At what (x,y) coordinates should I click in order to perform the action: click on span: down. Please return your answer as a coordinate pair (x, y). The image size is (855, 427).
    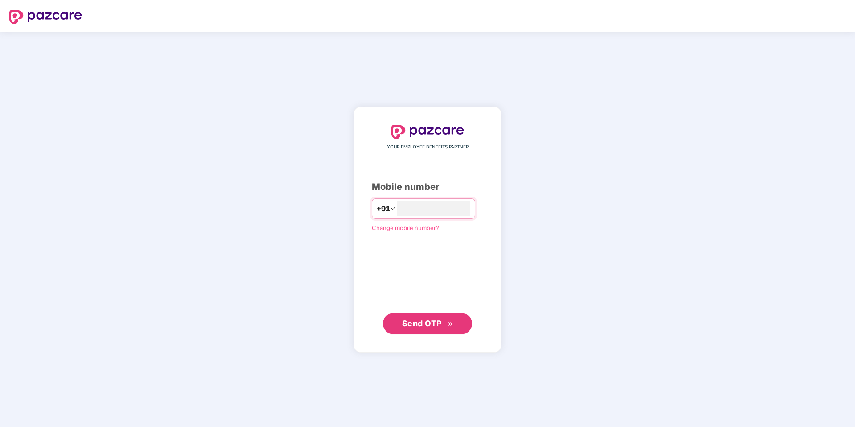
    Looking at the image, I should click on (393, 209).